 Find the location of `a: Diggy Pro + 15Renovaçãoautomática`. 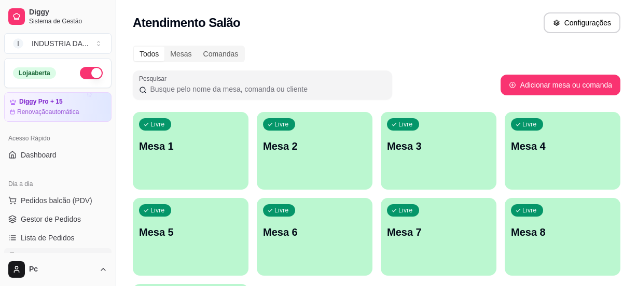

a: Diggy Pro + 15Renovaçãoautomática is located at coordinates (58, 107).